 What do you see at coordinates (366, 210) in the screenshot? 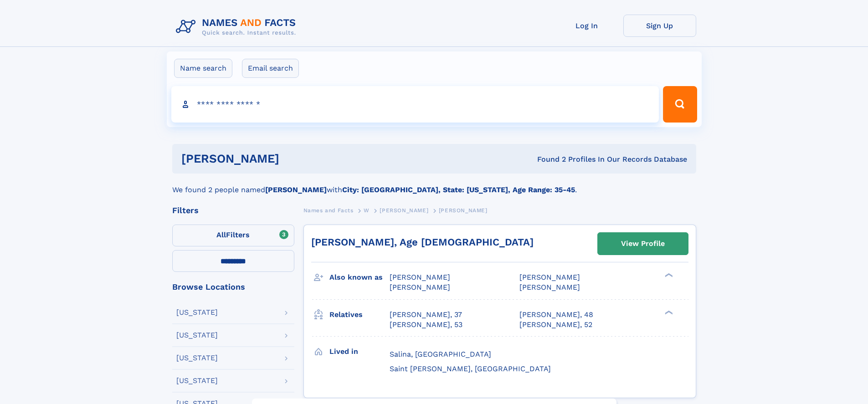
I see `a: W` at bounding box center [366, 210].